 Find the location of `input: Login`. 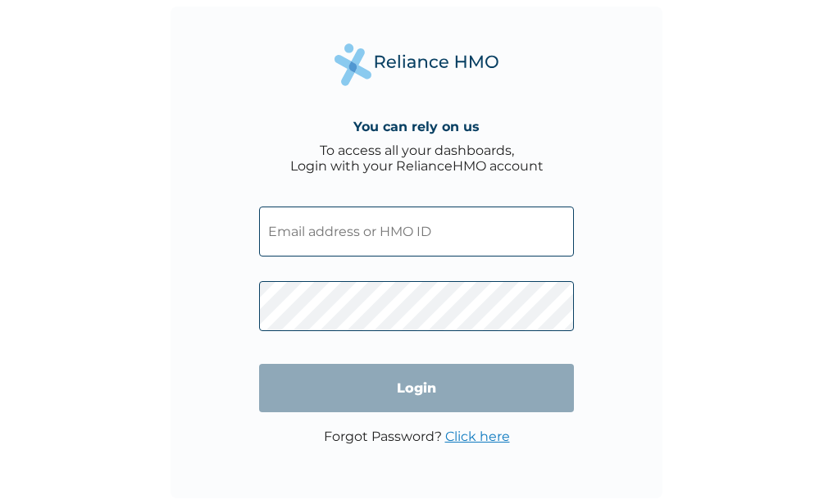

input: Login is located at coordinates (416, 388).